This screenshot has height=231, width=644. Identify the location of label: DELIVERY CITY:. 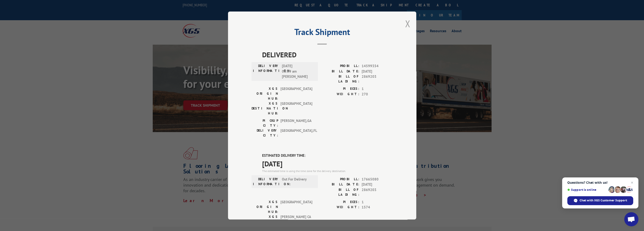
(264, 133).